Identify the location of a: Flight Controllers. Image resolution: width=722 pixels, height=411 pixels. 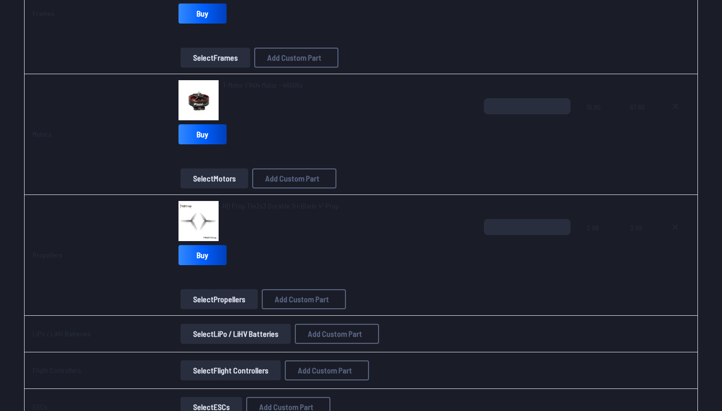
(57, 370).